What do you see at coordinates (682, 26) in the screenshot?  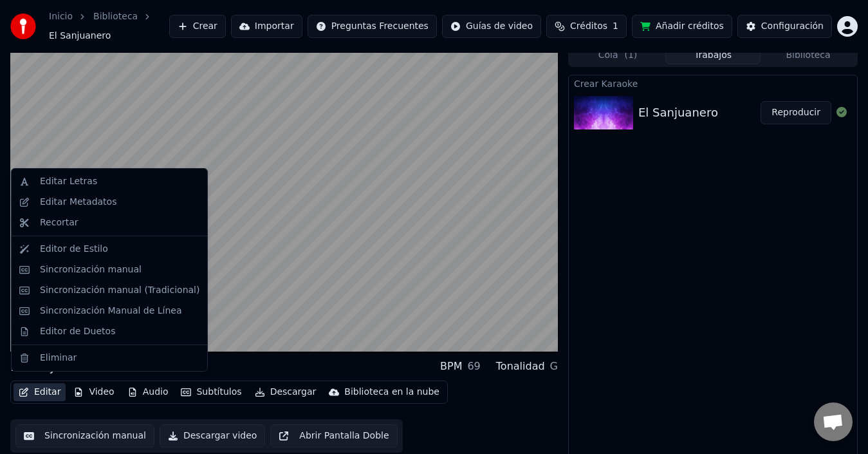 I see `button: Añadir créditos` at bounding box center [682, 26].